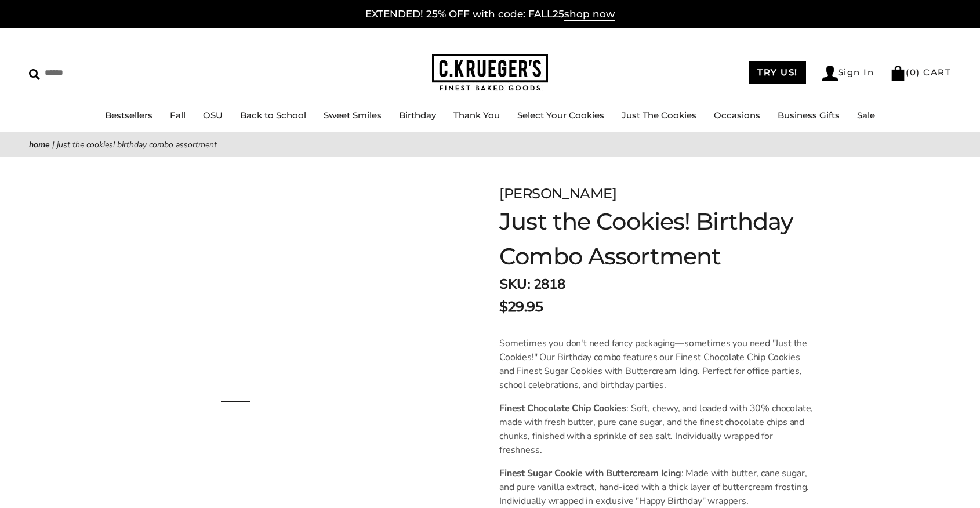 This screenshot has width=980, height=508. What do you see at coordinates (590, 473) in the screenshot?
I see `b: Finest Sugar Cookie with Buttercream Icing` at bounding box center [590, 473].